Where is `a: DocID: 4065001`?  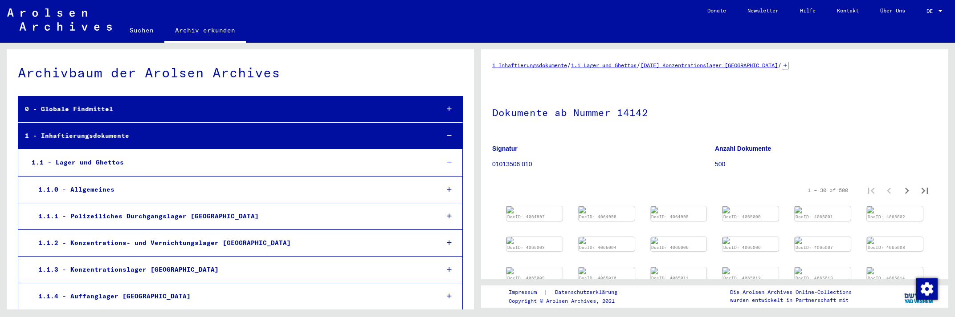 a: DocID: 4065001 is located at coordinates (814, 217).